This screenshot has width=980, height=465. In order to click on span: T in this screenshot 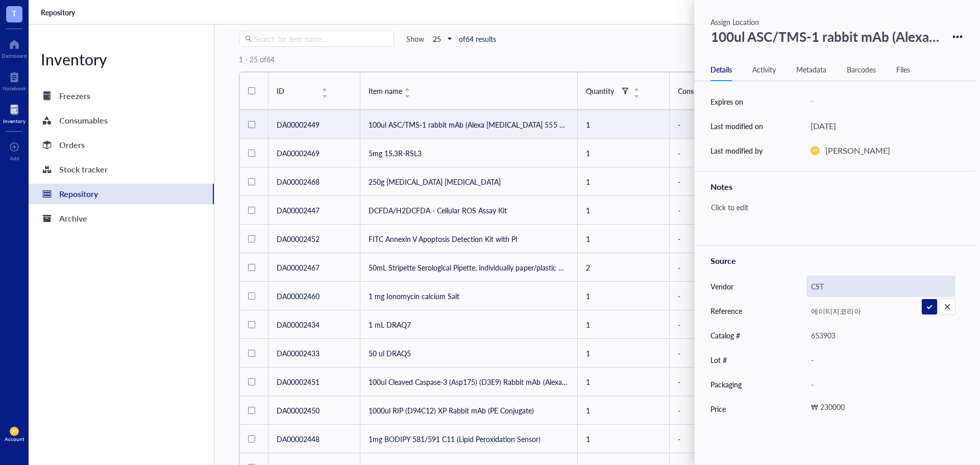, I will do `click(14, 13)`.